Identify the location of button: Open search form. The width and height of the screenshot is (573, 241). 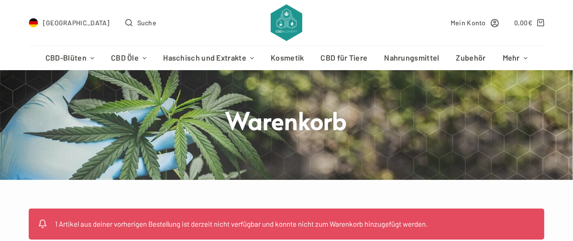
(141, 22).